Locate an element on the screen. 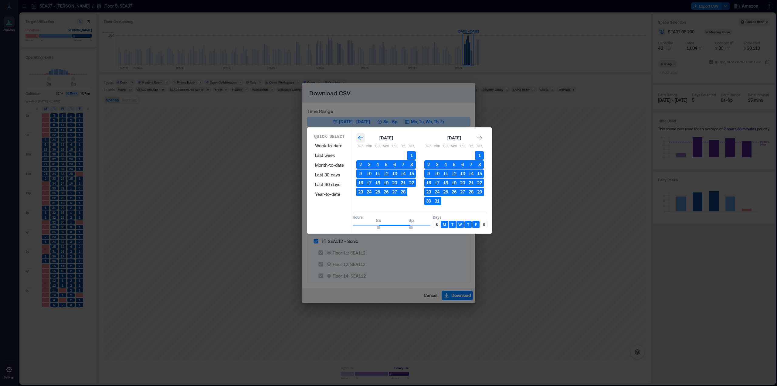  p: Sat is located at coordinates (411, 146).